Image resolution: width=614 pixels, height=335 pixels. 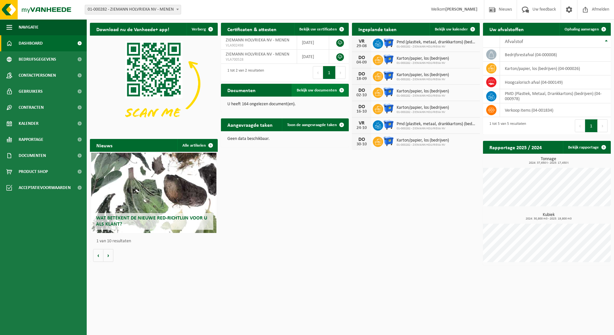 What do you see at coordinates (104, 145) in the screenshot?
I see `h2: Nieuws` at bounding box center [104, 145].